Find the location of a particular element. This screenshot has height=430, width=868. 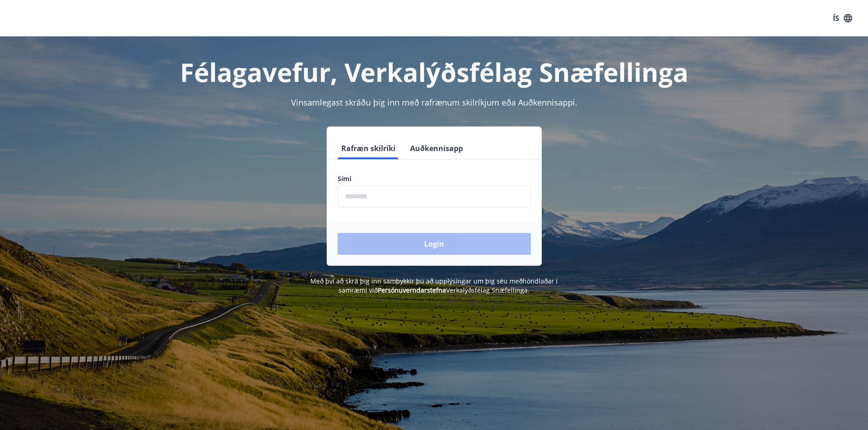

a: Persónuverndarstefna is located at coordinates (412, 290).